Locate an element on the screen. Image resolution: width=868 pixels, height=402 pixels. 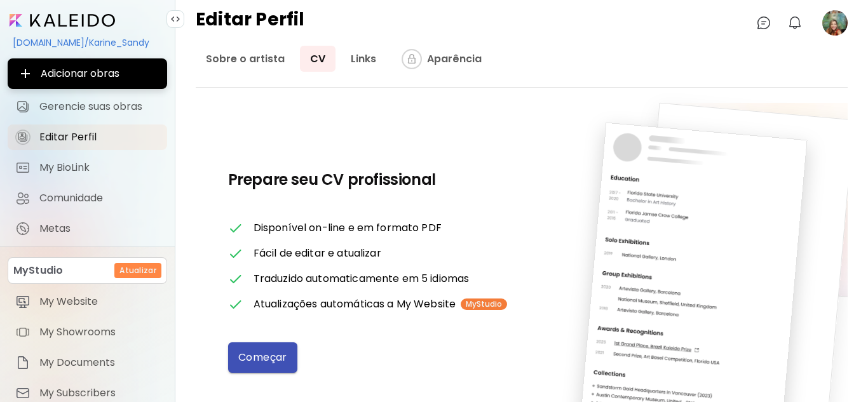
img: Gerencie suas obras icon is located at coordinates (23, 107).